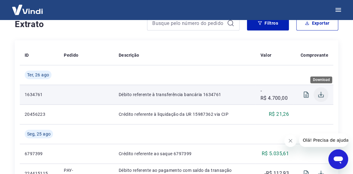 This screenshot has width=353, height=174. I want to click on span: Ter, 26 ago, so click(38, 75).